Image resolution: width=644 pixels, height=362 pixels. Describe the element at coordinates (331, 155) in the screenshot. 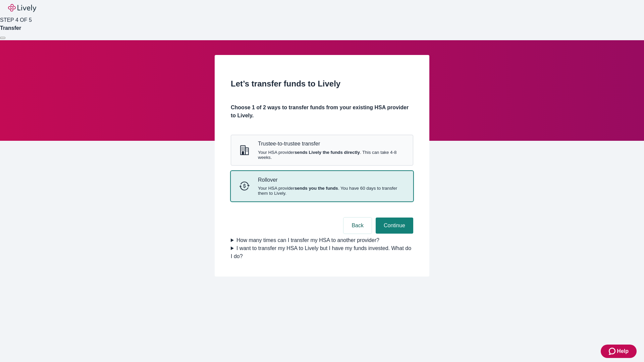

I see `span: Your HSA provider . This can take 4-8 weeks.` at that location.